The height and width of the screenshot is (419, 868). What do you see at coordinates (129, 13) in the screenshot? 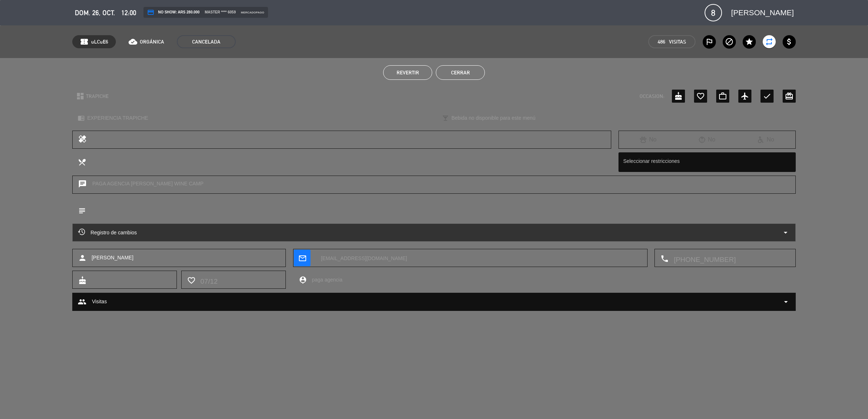
I see `span: 12:00` at bounding box center [129, 13].